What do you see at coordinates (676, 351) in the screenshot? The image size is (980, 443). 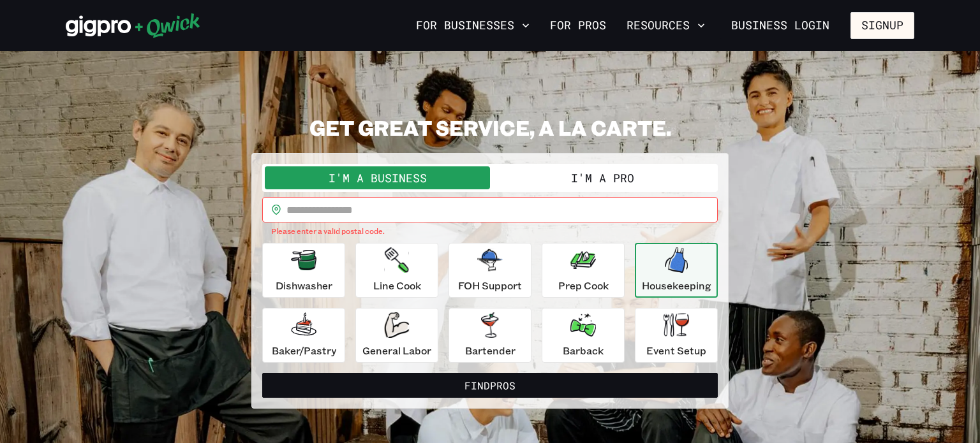 I see `p: Event Setup` at bounding box center [676, 351].